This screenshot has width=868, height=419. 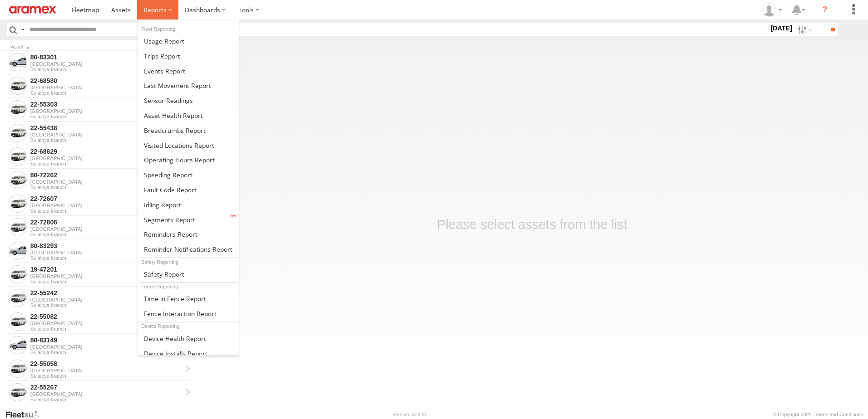 I want to click on a: Device Installs Report, so click(x=188, y=353).